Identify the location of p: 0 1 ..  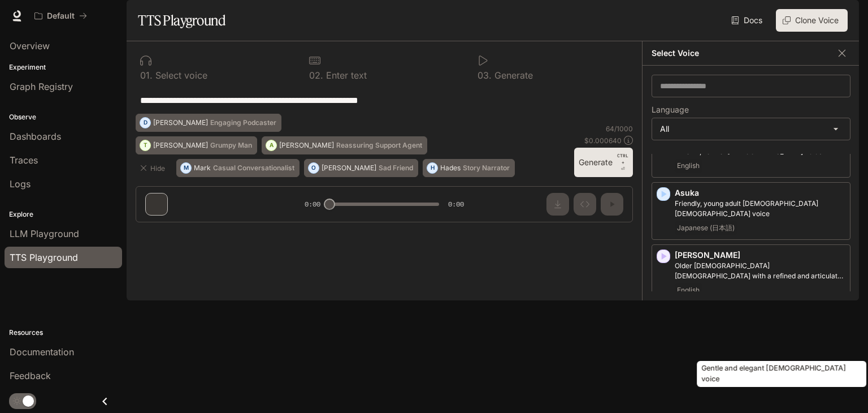
(147, 75).